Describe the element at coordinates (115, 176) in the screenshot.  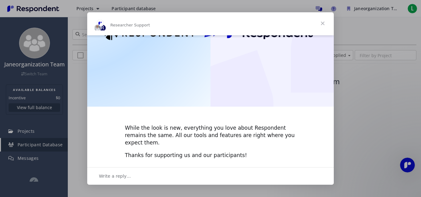
I see `span: Write a reply…` at that location.